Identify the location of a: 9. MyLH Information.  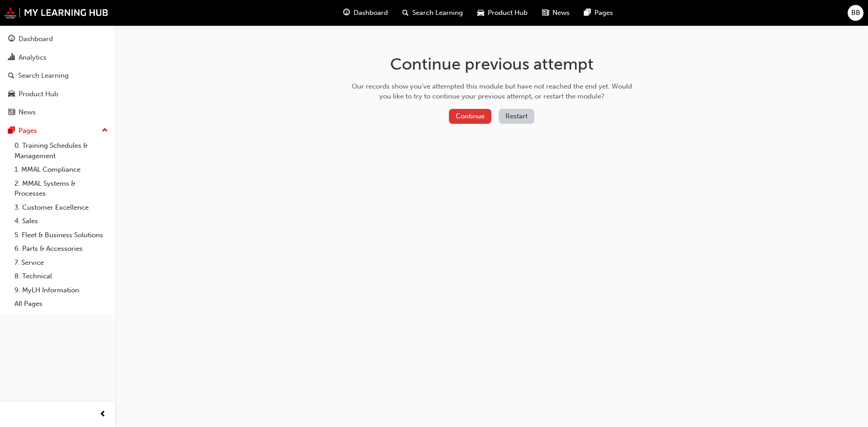
(61, 290).